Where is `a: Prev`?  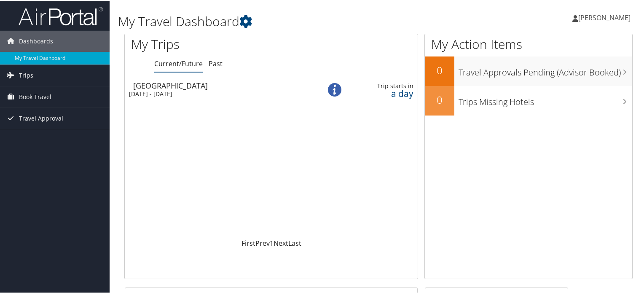
a: Prev is located at coordinates (263, 242).